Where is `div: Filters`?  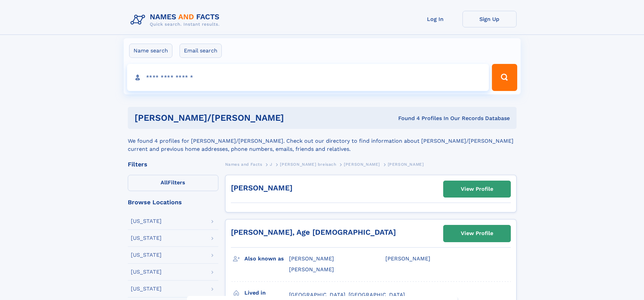
div: Filters is located at coordinates (173, 164).